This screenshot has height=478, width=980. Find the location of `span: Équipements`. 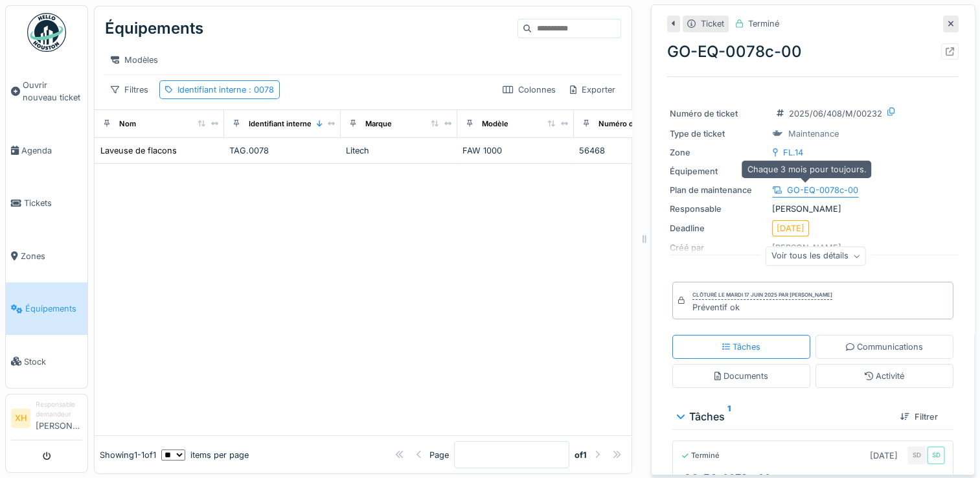

span: Équipements is located at coordinates (54, 309).